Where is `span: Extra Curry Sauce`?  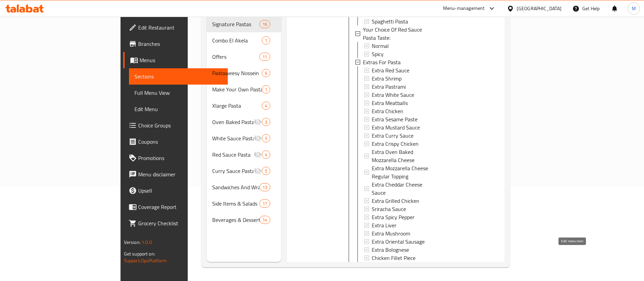 span: Extra Curry Sauce is located at coordinates (392, 136).